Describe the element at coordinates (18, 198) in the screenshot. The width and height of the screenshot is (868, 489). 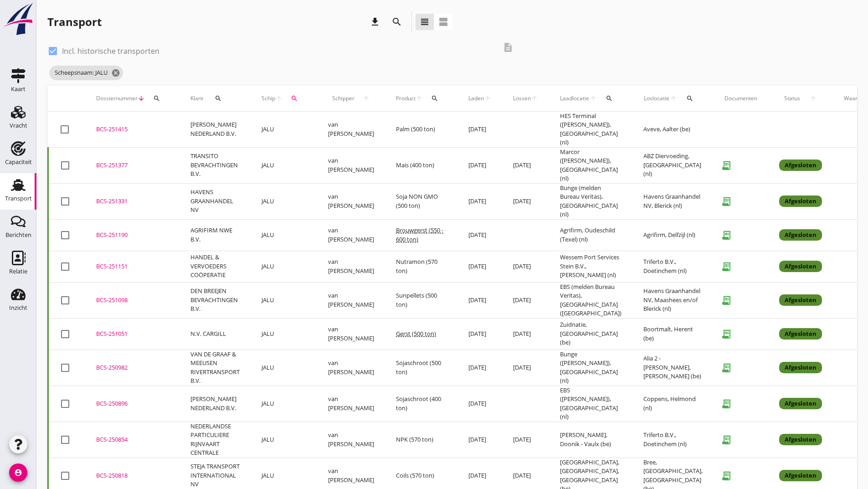
I see `div: Transport` at that location.